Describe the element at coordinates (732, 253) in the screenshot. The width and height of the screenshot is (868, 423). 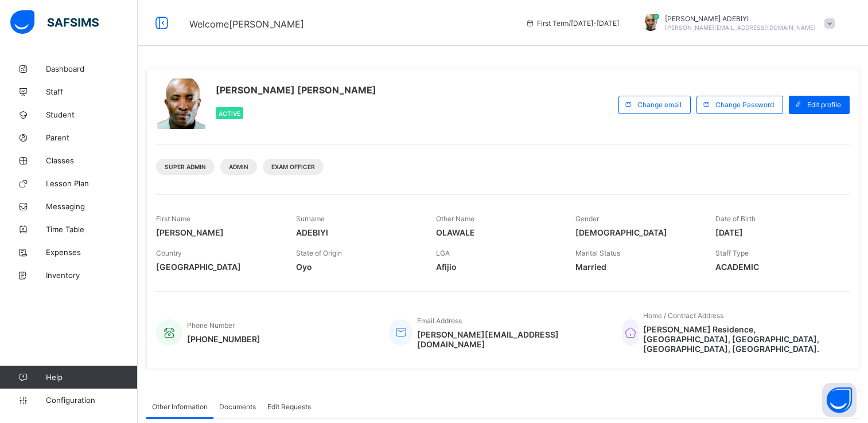
I see `span: Staff Type` at that location.